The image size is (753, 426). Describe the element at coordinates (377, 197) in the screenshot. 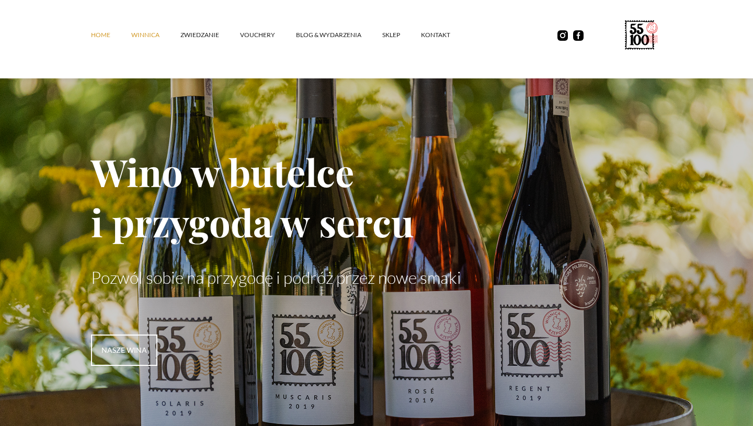

I see `h1: Wino w butelce i przygoda w sercu` at that location.